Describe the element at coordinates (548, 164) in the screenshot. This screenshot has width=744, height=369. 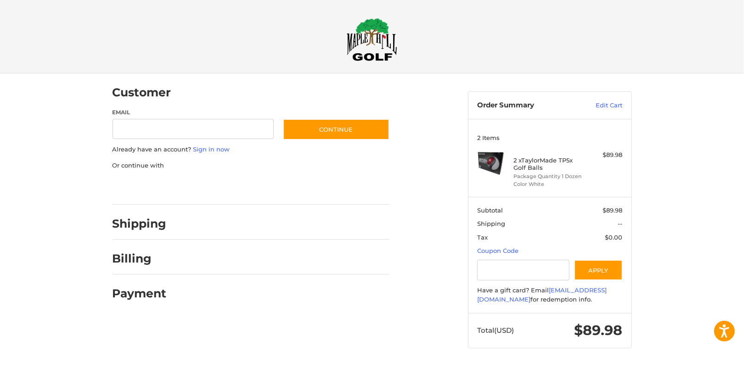
I see `h4: 2 x TaylorMade TP5x Golf Balls` at that location.